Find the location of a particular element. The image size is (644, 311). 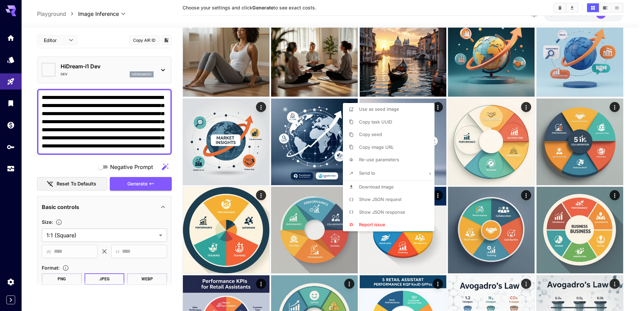

span: Report issue is located at coordinates (372, 224).